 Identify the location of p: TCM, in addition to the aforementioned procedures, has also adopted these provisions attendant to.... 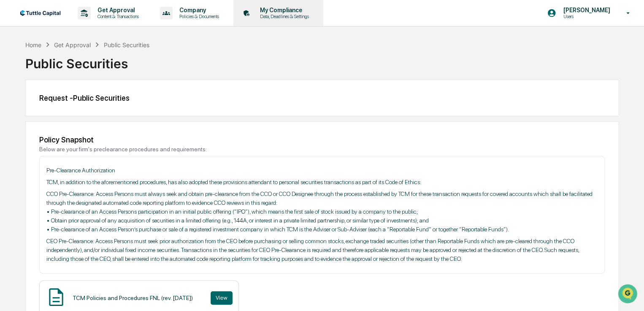
(322, 182).